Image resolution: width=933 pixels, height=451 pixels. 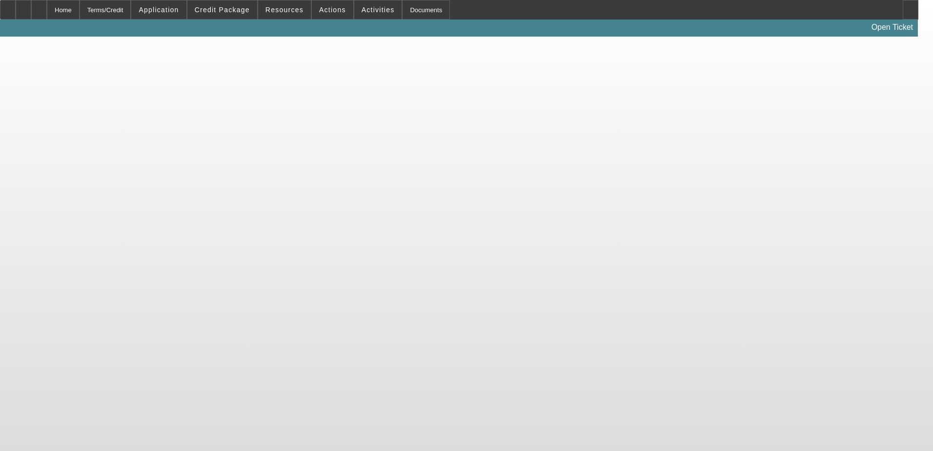 I want to click on span: Credit Package, so click(x=222, y=10).